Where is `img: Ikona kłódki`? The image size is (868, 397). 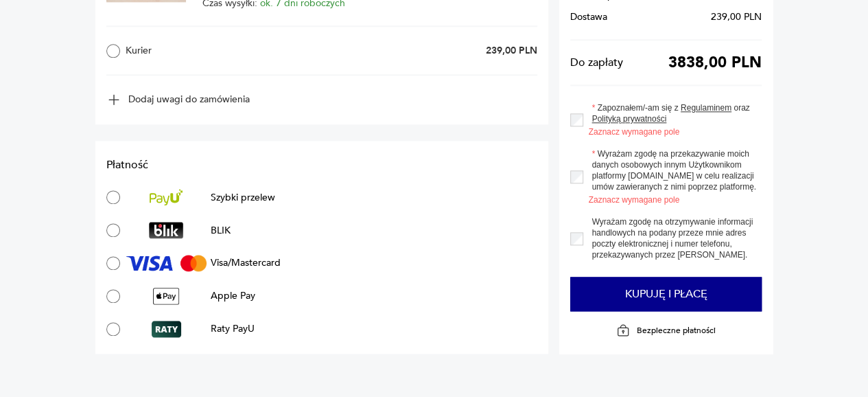 img: Ikona kłódki is located at coordinates (623, 330).